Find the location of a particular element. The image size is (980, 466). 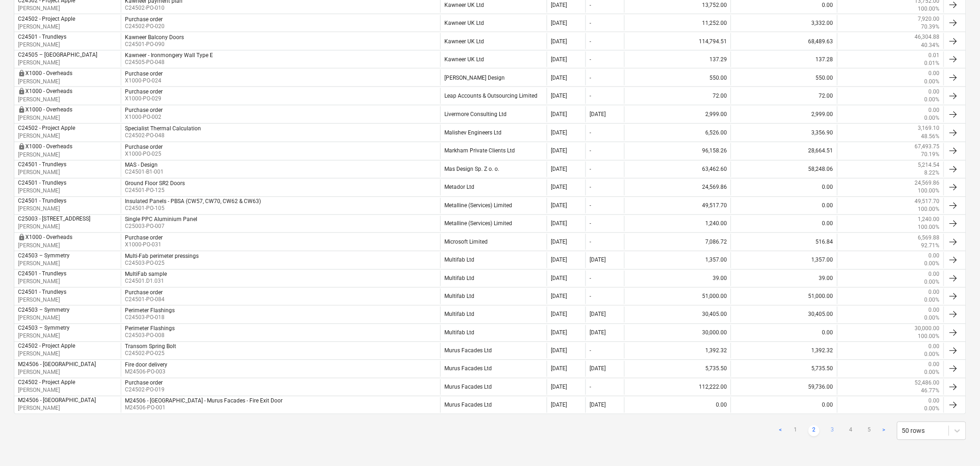

div: Multifab Ltd is located at coordinates (493, 261).